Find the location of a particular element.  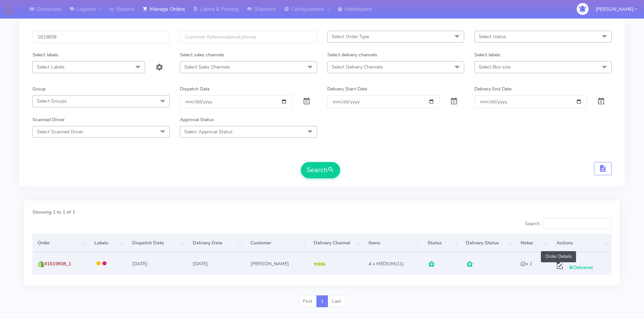

span: Select Labels is located at coordinates (51, 67).